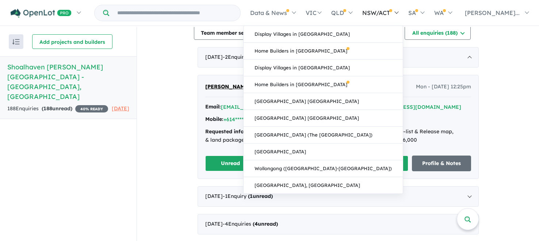  What do you see at coordinates (41, 13) in the screenshot?
I see `img: Openlot PRO Logo White` at bounding box center [41, 13].